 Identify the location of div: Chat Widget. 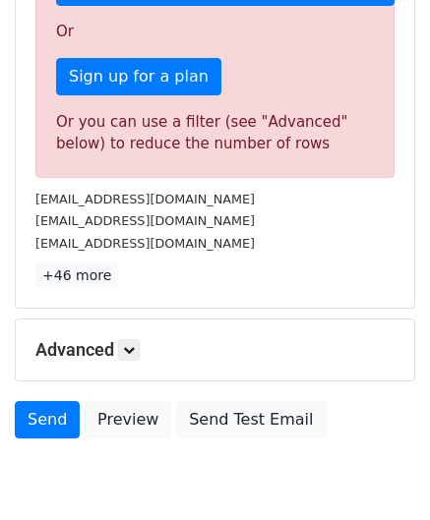
(380, 473).